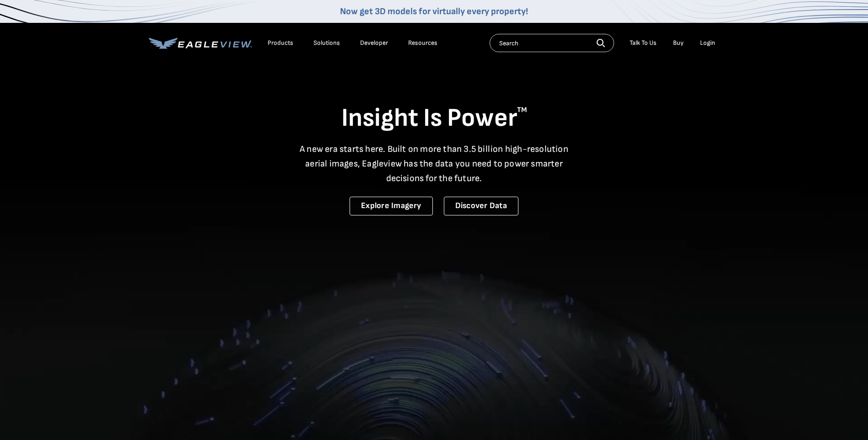  Describe the element at coordinates (392, 206) in the screenshot. I see `a: Explore Imagery` at that location.